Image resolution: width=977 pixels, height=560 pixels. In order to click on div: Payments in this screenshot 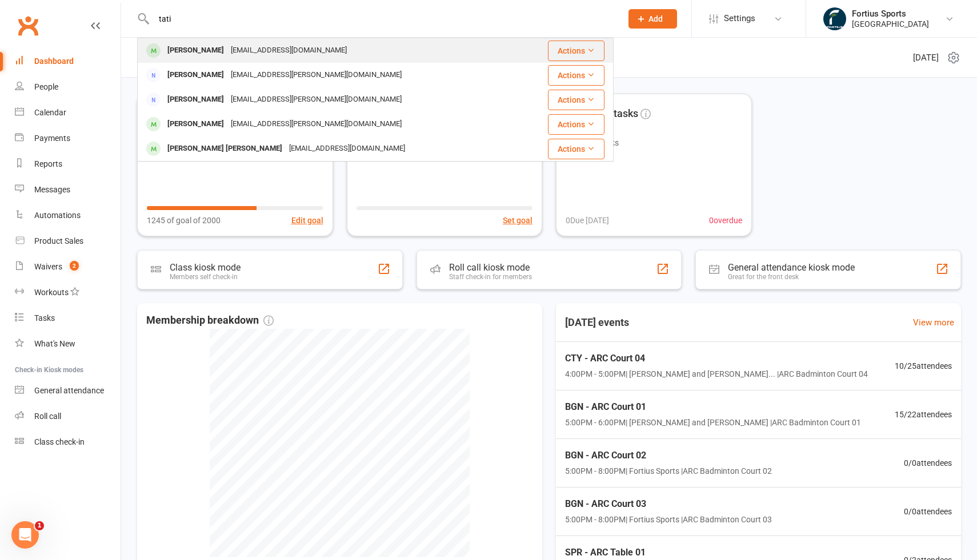, I will do `click(52, 138)`.